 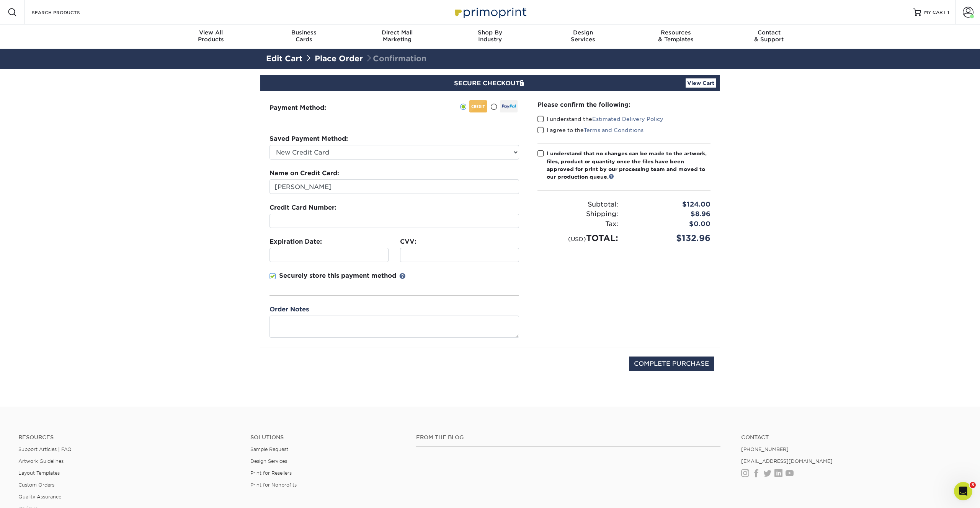 What do you see at coordinates (396, 58) in the screenshot?
I see `span: Confirmation` at bounding box center [396, 58].